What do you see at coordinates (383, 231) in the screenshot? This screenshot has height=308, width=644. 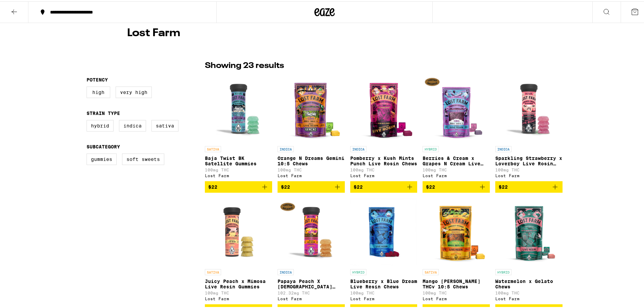 I see `img: Lost Farm - Blueberry x Blue Dream Live Resin Chews` at bounding box center [383, 231].